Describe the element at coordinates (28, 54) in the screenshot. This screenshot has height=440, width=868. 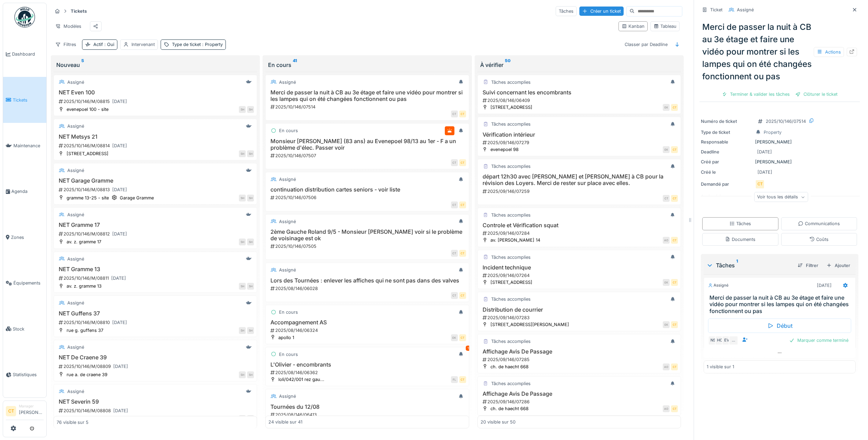
I see `span: Dashboard` at that location.